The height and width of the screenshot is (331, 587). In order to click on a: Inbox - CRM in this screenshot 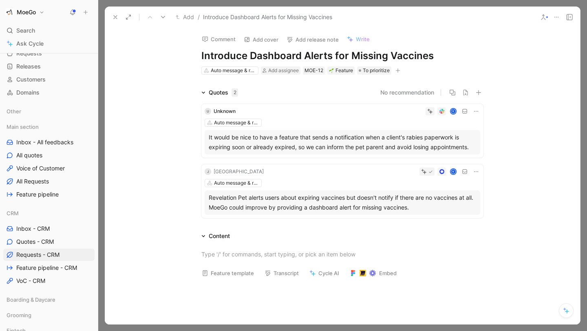, I will do `click(49, 229)`.